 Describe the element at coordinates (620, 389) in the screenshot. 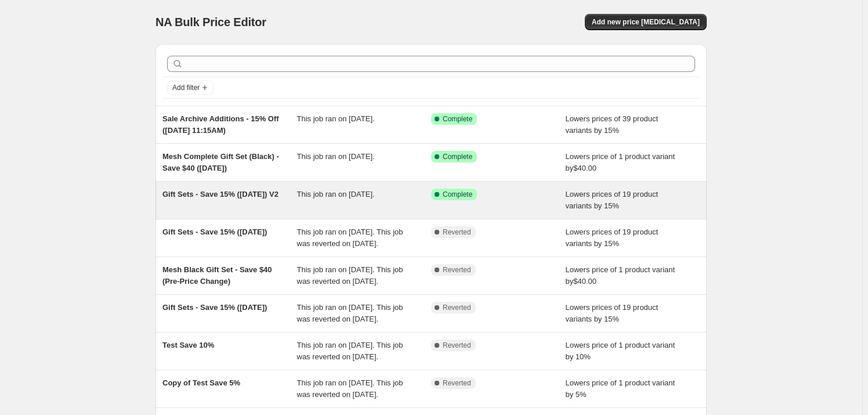

I see `span: Lowers price of 1 product variant by 5%` at that location.